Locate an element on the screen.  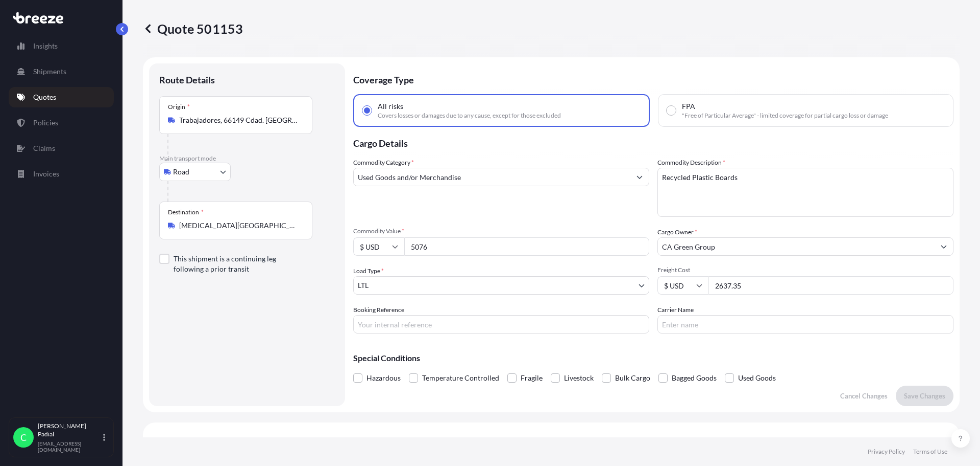
button: Cancel Changes is located at coordinates (864, 395).